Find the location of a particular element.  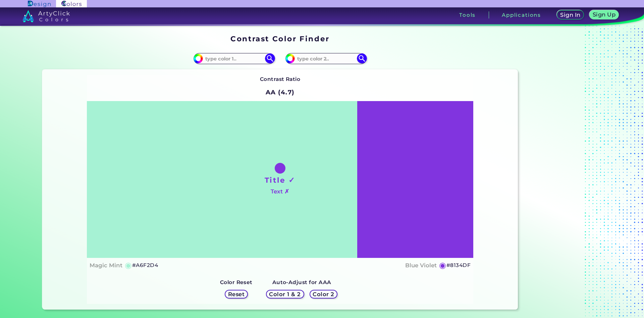

h4: Text ✗ is located at coordinates (280, 191).